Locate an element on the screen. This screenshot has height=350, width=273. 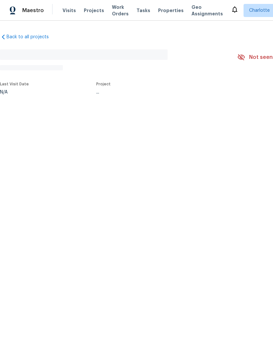
span: Projects is located at coordinates (94, 10).